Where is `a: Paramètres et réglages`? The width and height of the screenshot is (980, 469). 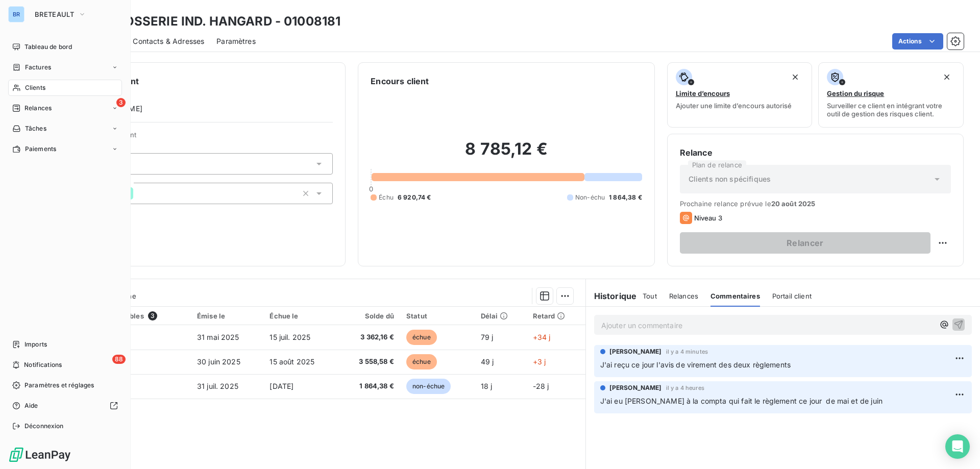
a: Paramètres et réglages is located at coordinates (65, 385).